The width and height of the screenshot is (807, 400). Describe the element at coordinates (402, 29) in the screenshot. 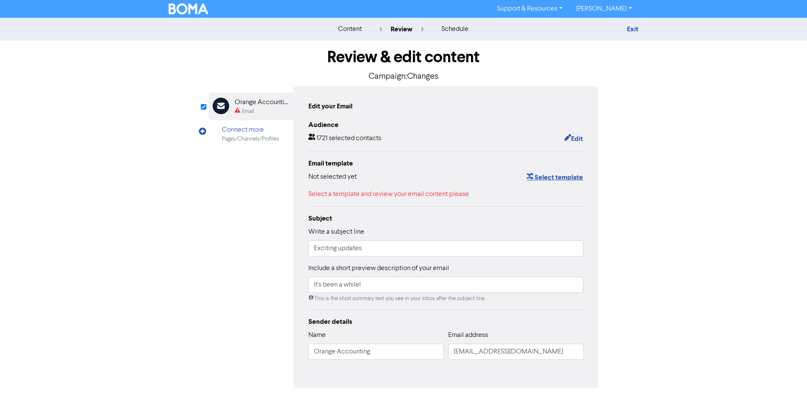

I see `div: review` at that location.